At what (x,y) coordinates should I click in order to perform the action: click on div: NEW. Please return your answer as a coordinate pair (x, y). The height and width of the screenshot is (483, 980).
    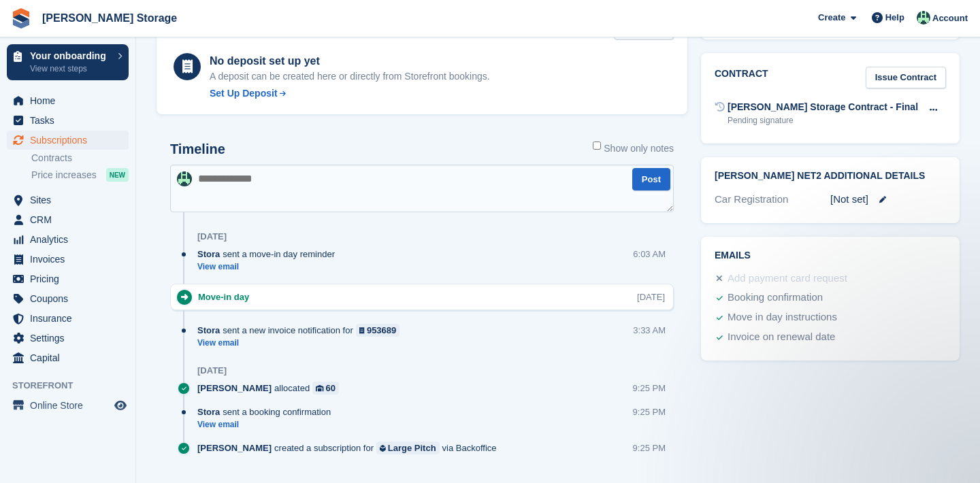
    Looking at the image, I should click on (117, 175).